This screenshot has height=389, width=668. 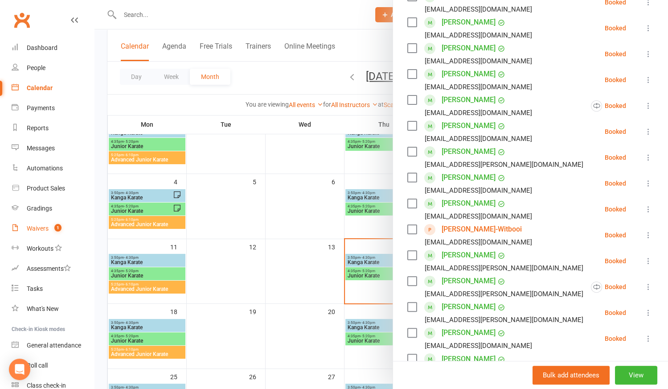 I want to click on a: Reports, so click(x=53, y=128).